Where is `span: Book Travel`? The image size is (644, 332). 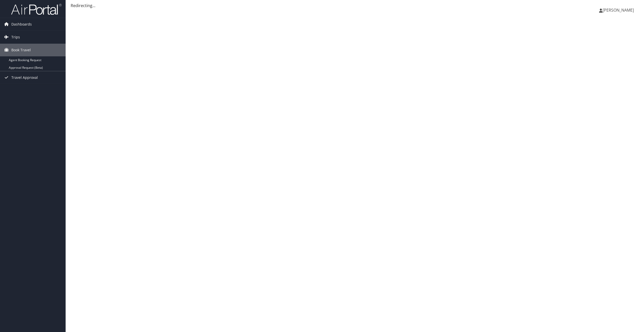 span: Book Travel is located at coordinates (21, 50).